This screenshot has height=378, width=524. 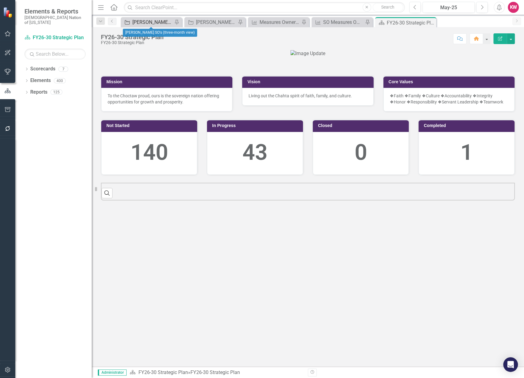 I want to click on input: Search ClearPoint..., so click(x=264, y=7).